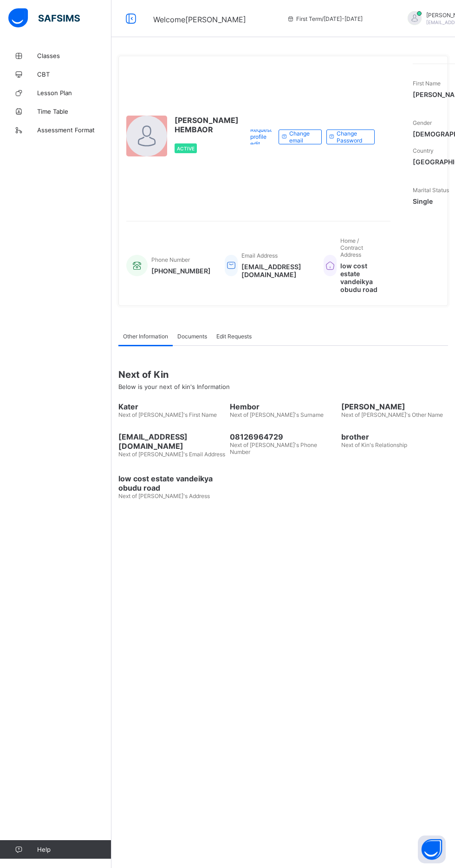  What do you see at coordinates (352, 137) in the screenshot?
I see `span: Change Password` at bounding box center [352, 137].